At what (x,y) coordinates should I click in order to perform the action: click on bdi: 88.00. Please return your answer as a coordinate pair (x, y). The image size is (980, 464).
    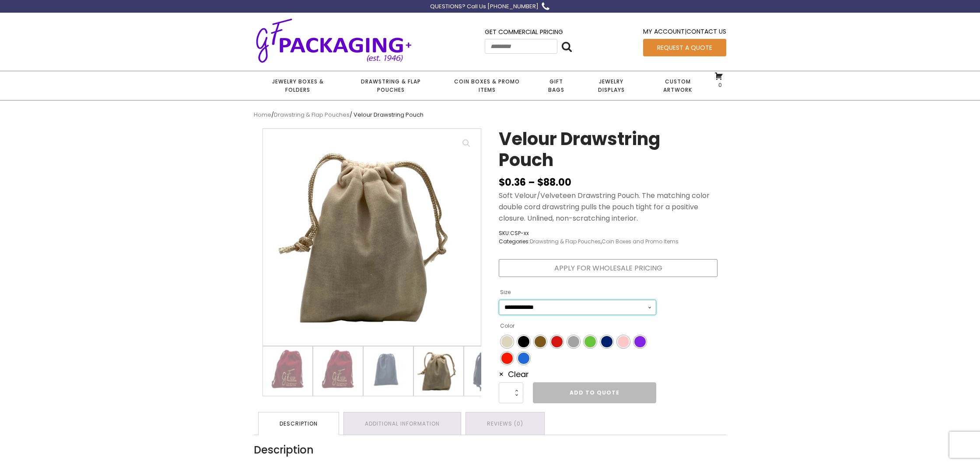
    Looking at the image, I should click on (555, 182).